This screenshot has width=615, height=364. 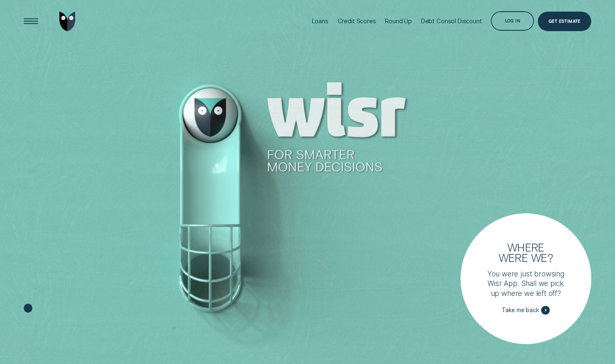 What do you see at coordinates (526, 283) in the screenshot?
I see `p: You were just browsing Wisr App. Shall we pick up where we left off?` at bounding box center [526, 283].